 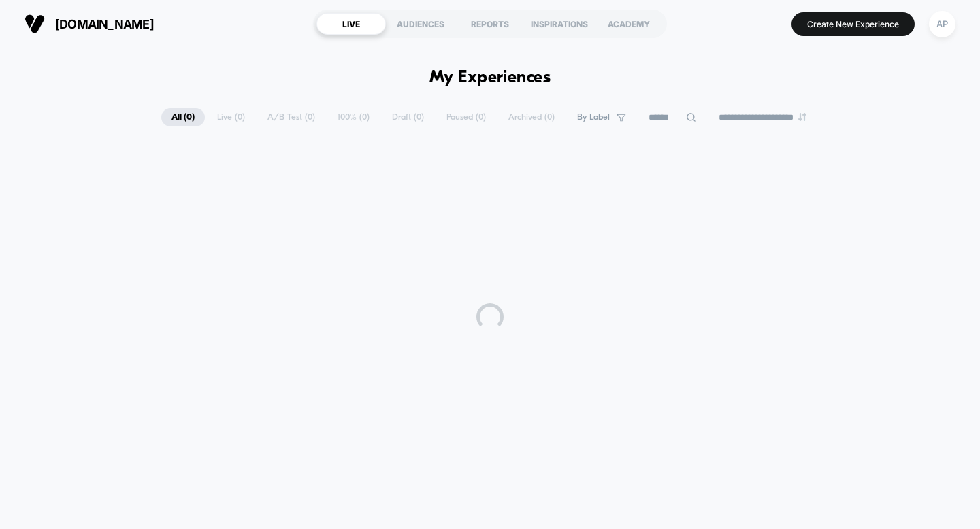 What do you see at coordinates (803, 117) in the screenshot?
I see `img: end` at bounding box center [803, 117].